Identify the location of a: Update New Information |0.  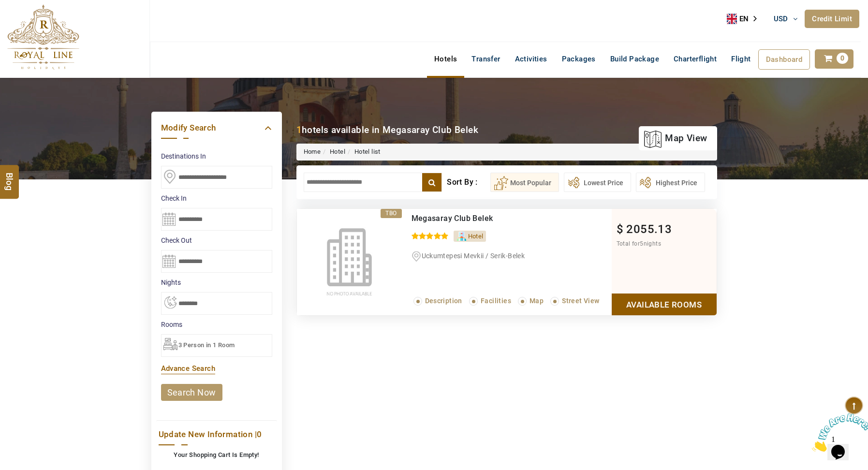
(217, 434).